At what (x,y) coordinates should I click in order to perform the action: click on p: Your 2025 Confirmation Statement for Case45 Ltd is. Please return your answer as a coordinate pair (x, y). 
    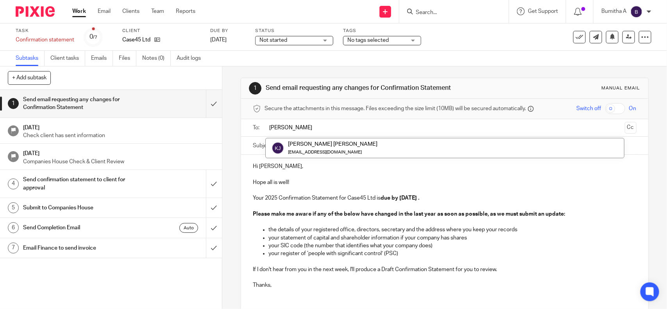
    Looking at the image, I should click on (445, 198).